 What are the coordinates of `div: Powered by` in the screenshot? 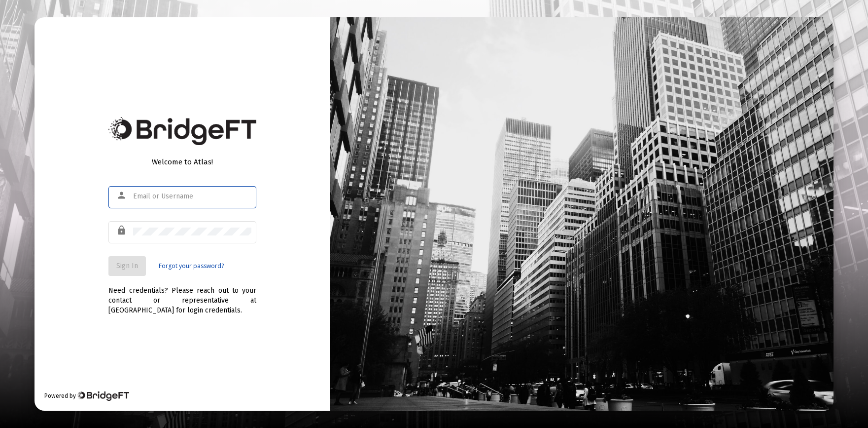 It's located at (86, 395).